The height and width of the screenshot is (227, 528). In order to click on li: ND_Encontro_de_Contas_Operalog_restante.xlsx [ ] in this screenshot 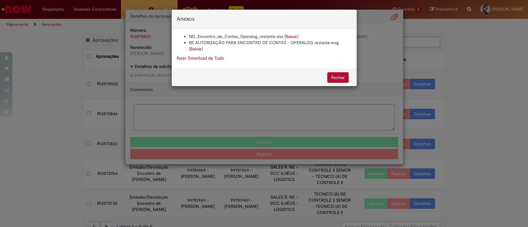, I will do `click(270, 36)`.